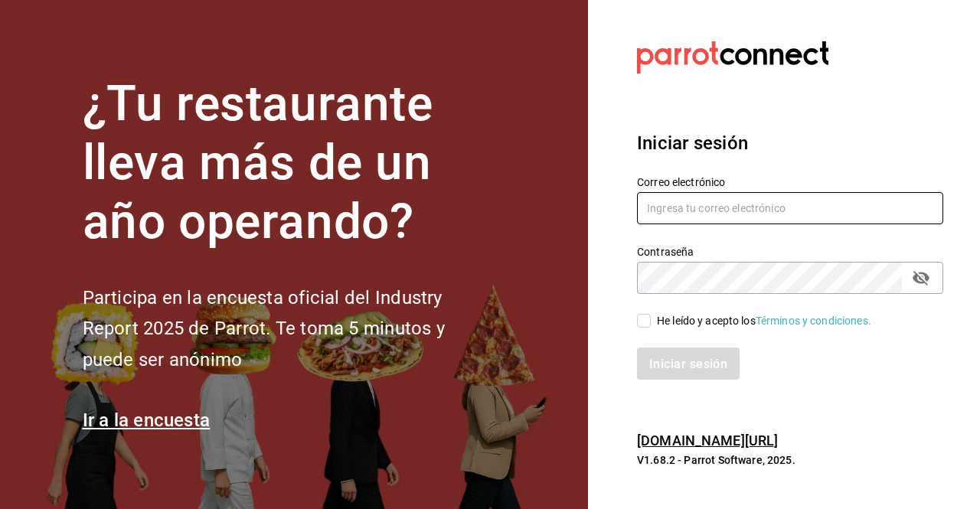 This screenshot has width=980, height=509. What do you see at coordinates (922, 278) in the screenshot?
I see `button: campo de contraseña` at bounding box center [922, 278].